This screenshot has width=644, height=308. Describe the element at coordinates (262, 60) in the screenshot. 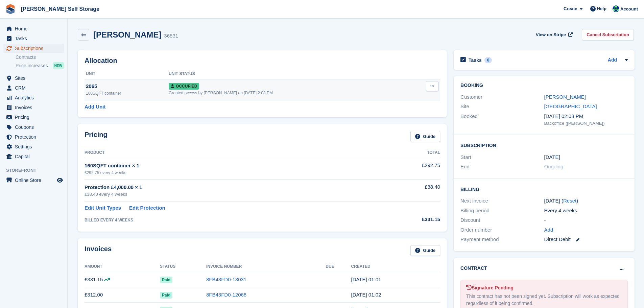

I see `h2: Allocation` at that location.